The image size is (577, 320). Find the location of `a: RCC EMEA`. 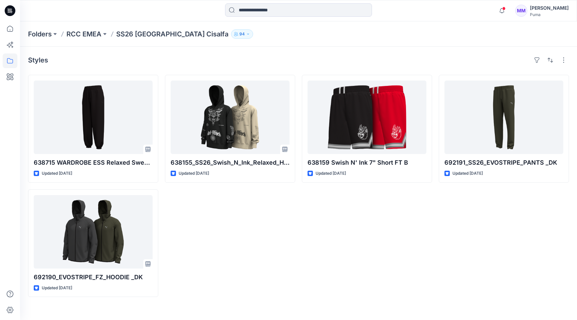

a: RCC EMEA is located at coordinates (84, 34).